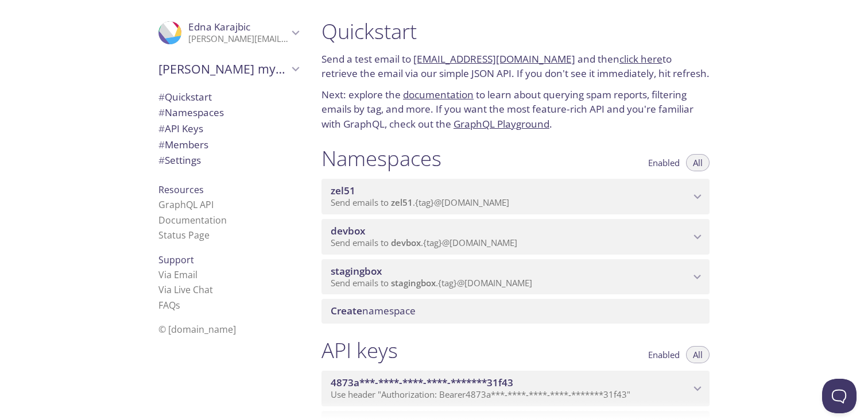 The height and width of the screenshot is (419, 868). I want to click on h1: Namespaces, so click(382, 158).